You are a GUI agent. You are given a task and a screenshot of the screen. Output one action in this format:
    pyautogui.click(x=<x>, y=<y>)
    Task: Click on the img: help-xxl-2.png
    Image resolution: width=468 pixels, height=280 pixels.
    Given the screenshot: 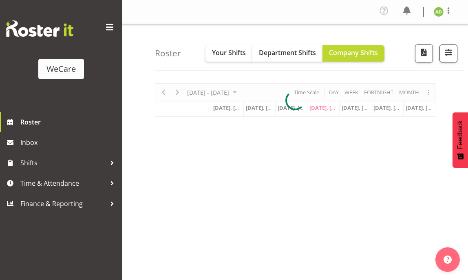 What is the action you would take?
    pyautogui.click(x=447, y=259)
    